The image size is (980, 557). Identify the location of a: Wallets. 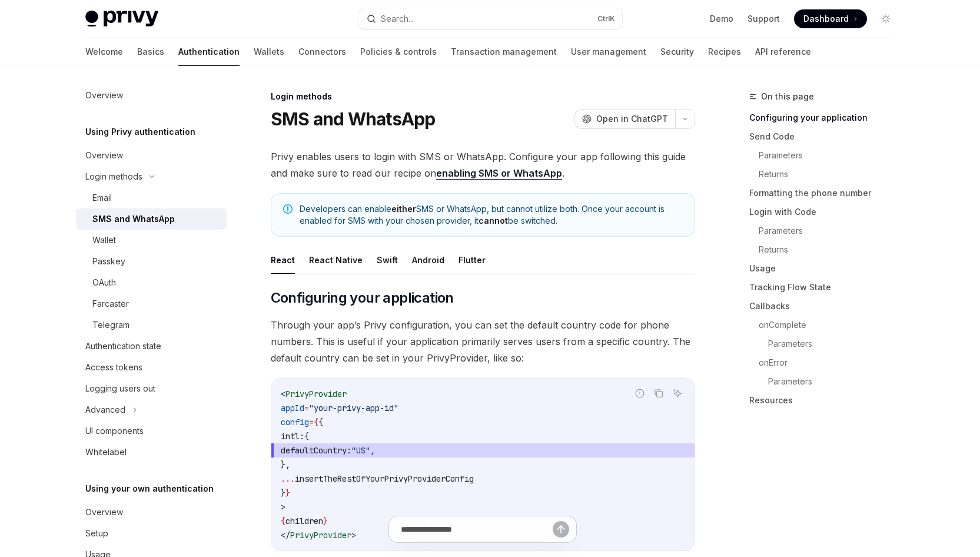
(269, 52).